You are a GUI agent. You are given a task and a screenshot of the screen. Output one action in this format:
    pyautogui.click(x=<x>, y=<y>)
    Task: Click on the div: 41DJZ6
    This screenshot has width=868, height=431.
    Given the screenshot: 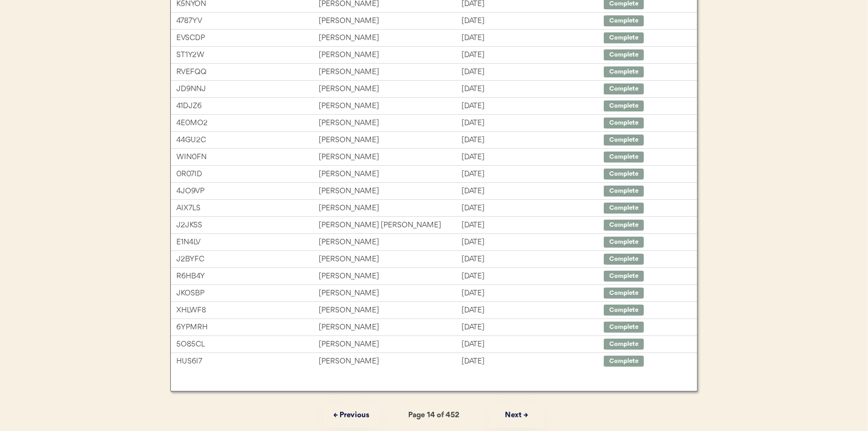 What is the action you would take?
    pyautogui.click(x=247, y=106)
    